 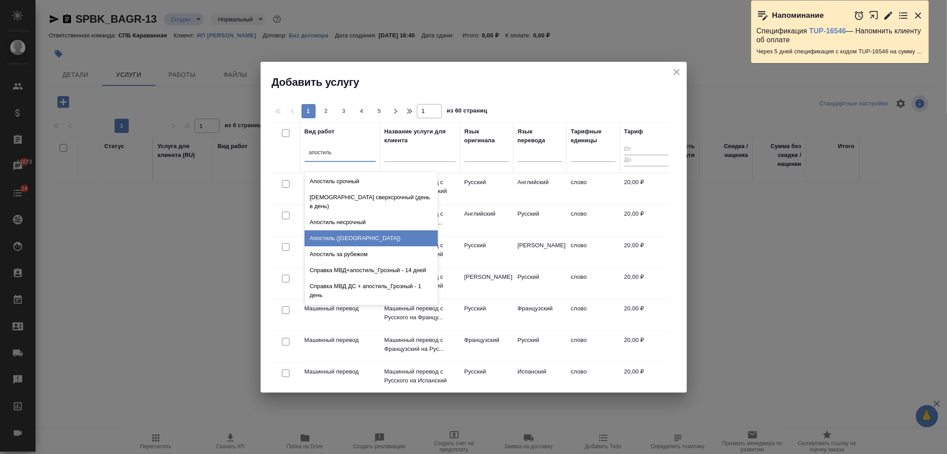 I want to click on span: 3, so click(x=344, y=111).